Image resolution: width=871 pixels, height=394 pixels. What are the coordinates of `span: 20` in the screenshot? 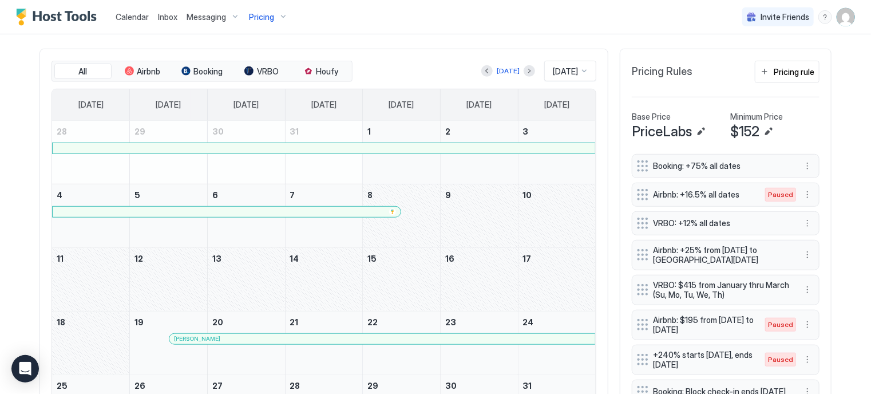 It's located at (217, 322).